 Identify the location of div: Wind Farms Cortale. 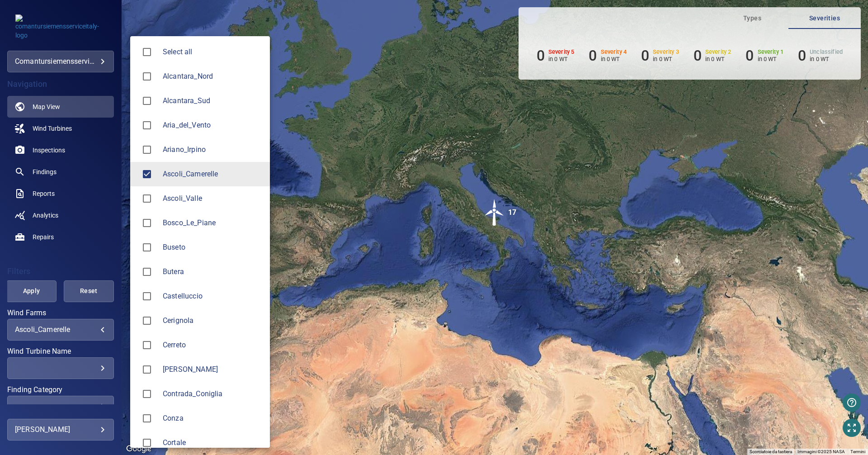
(213, 442).